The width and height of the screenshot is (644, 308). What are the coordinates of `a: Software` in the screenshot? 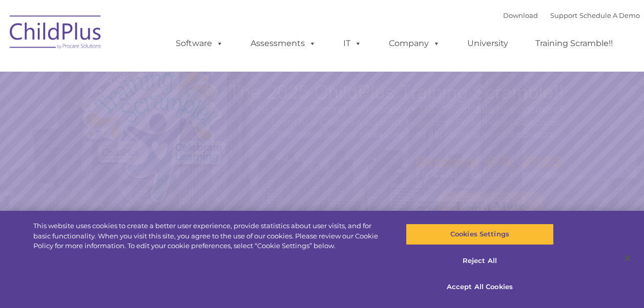 It's located at (199, 44).